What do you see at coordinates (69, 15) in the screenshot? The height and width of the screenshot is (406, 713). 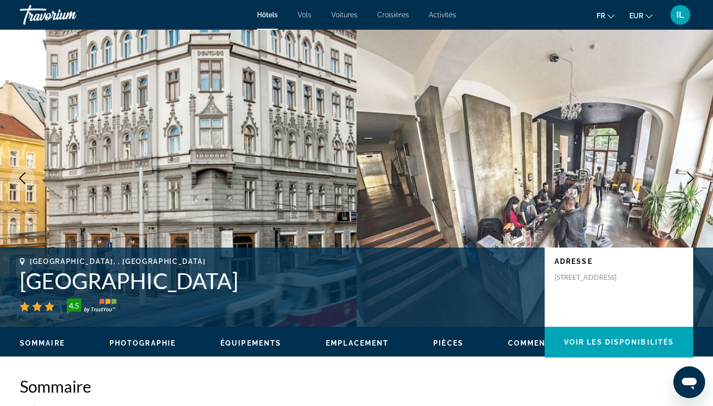 I see `a: Travorium` at bounding box center [69, 15].